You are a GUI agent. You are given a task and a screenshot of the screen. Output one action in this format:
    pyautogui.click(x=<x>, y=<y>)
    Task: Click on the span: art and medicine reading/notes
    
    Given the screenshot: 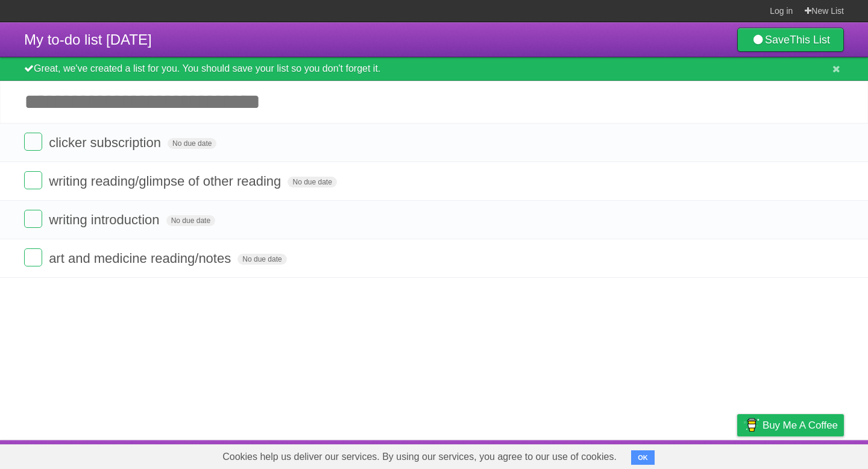 What is the action you would take?
    pyautogui.click(x=141, y=258)
    